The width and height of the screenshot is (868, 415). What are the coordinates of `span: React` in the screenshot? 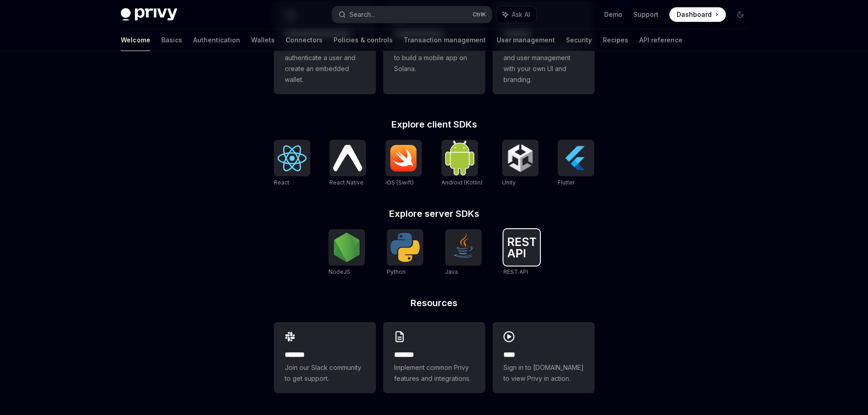 It's located at (282, 182).